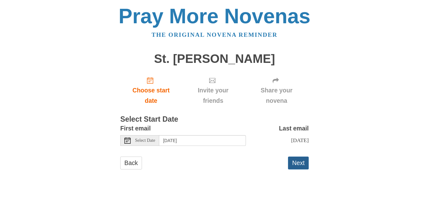  I want to click on h3: Select Start Date, so click(214, 119).